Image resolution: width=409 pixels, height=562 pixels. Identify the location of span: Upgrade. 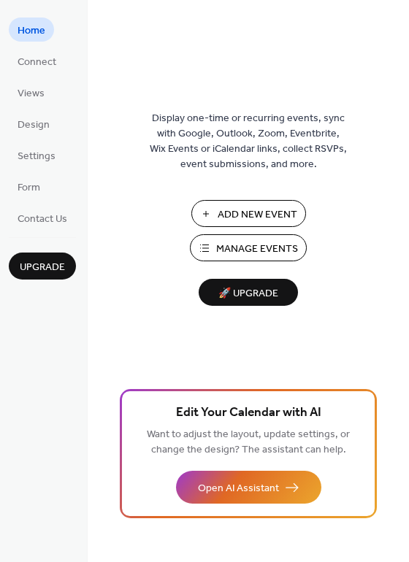
(42, 267).